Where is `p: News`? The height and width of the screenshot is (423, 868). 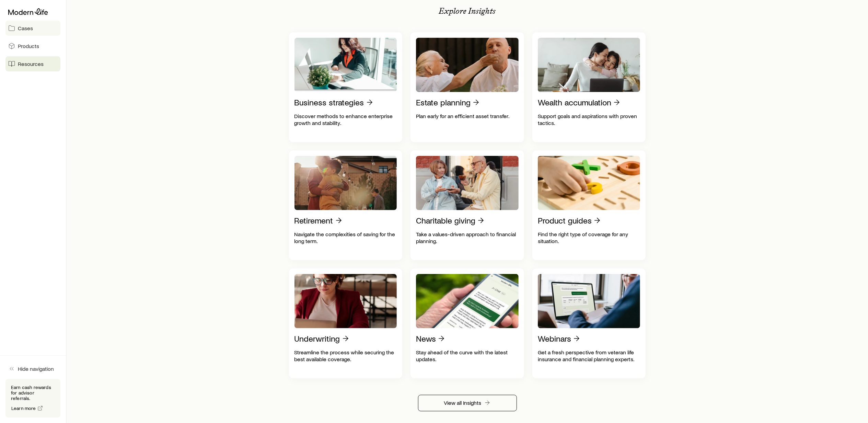
p: News is located at coordinates (426, 339).